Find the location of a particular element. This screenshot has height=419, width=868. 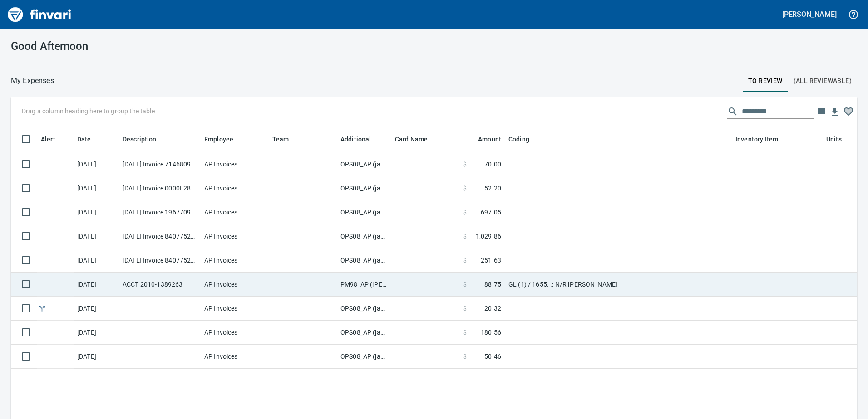

button: Choose columns to display is located at coordinates (822, 112).